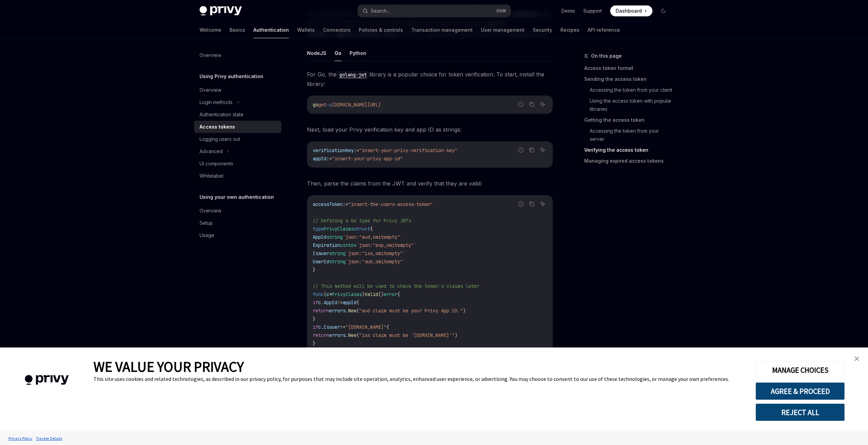 This screenshot has height=445, width=868. Describe the element at coordinates (632, 105) in the screenshot. I see `a: Using the access token with popular libraries` at that location.